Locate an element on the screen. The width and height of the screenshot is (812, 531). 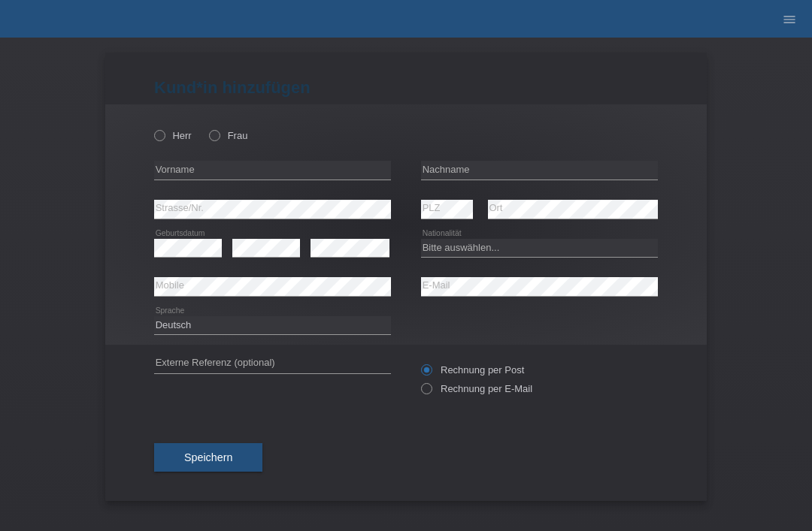
input: Herr is located at coordinates (158, 135).